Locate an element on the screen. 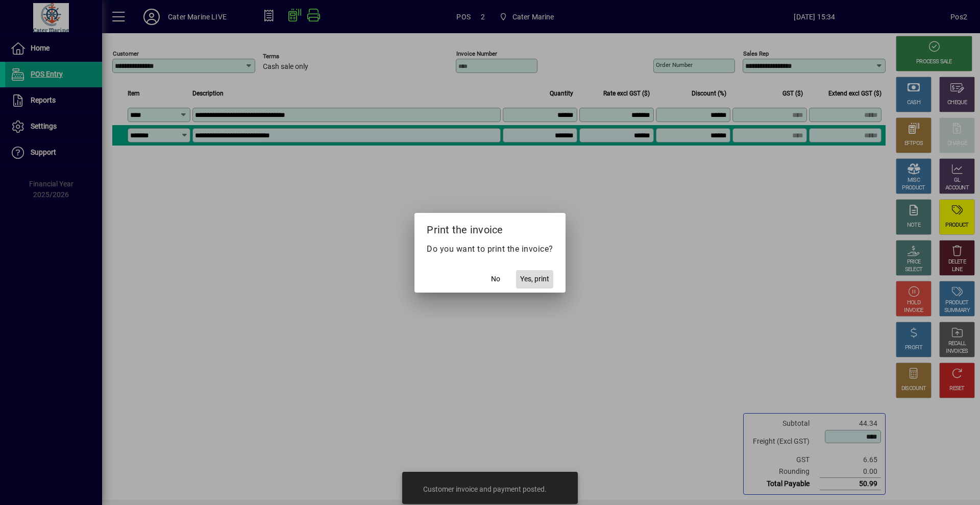 The height and width of the screenshot is (505, 980). h2: Print the invoice is located at coordinates (490, 227).